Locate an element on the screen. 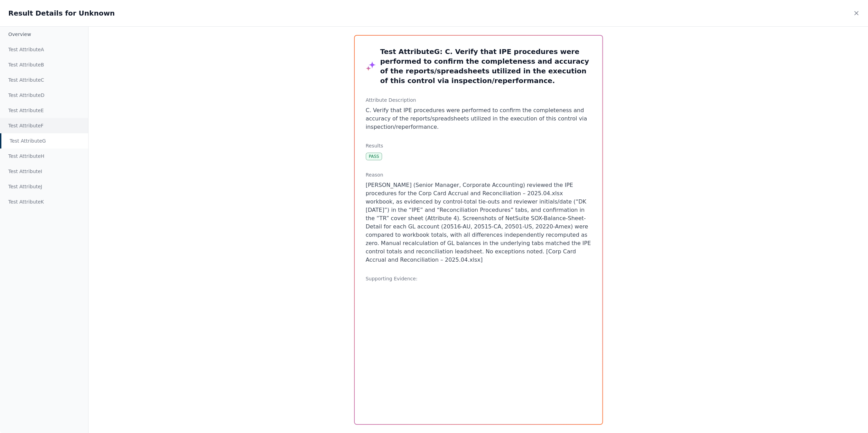 The width and height of the screenshot is (868, 433). h3: Supporting Evidence: is located at coordinates (479, 278).